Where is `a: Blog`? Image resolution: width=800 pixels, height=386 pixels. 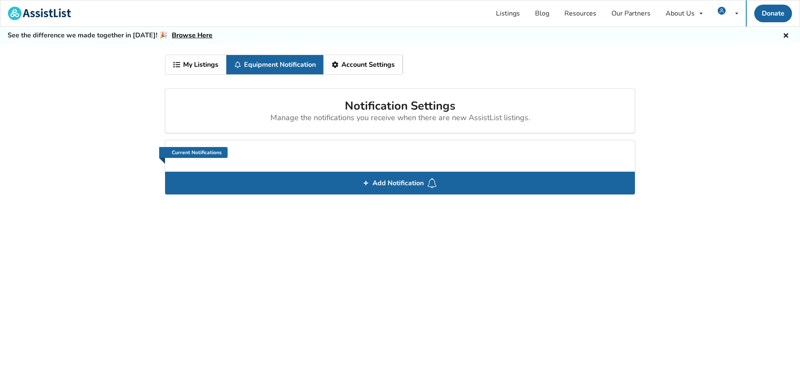 a: Blog is located at coordinates (542, 13).